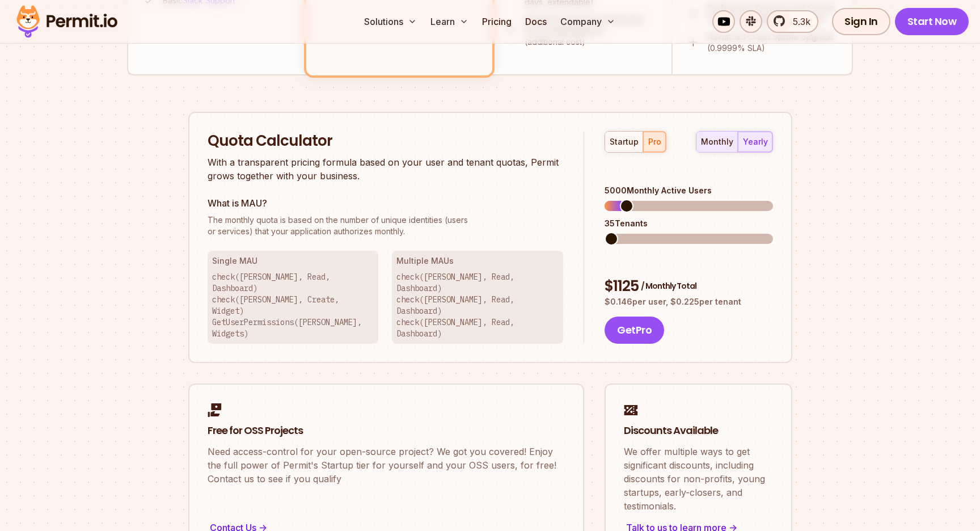 The height and width of the screenshot is (531, 980). What do you see at coordinates (386, 141) in the screenshot?
I see `h2: Quota Calculator` at bounding box center [386, 141].